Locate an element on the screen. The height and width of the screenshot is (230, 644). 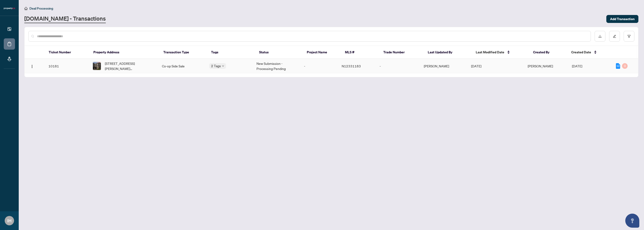
th: Tags is located at coordinates (231, 53).